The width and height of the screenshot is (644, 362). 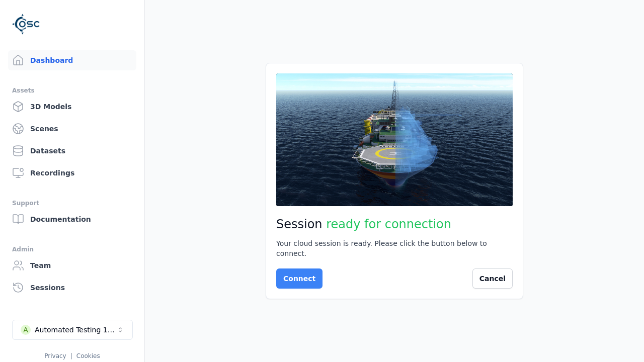 I want to click on a: Dashboard, so click(x=72, y=61).